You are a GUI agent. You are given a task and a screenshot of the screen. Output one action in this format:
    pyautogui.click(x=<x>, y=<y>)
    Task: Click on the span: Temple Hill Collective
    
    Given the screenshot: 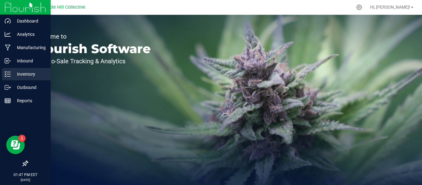 What is the action you would take?
    pyautogui.click(x=63, y=7)
    